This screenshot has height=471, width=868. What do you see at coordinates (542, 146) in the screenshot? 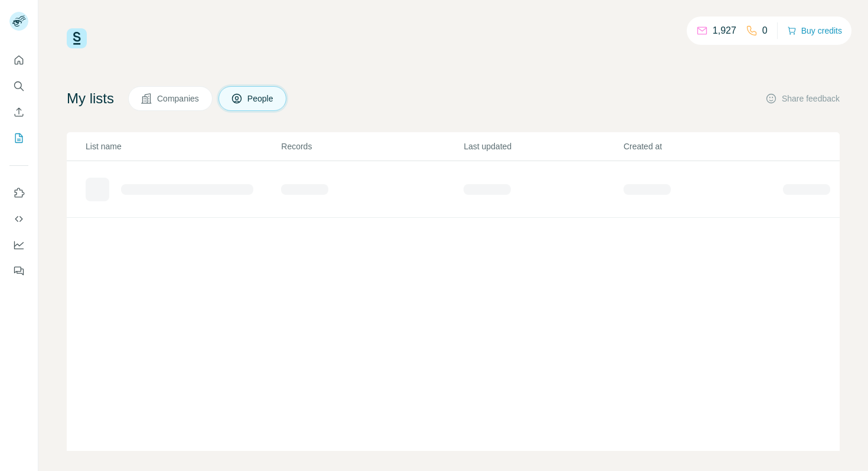
I see `p: Last updated` at bounding box center [542, 146].